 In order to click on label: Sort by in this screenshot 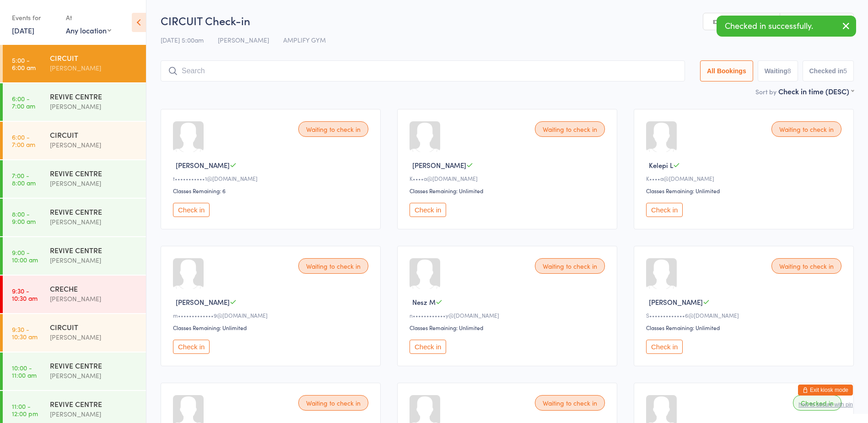, I will do `click(766, 92)`.